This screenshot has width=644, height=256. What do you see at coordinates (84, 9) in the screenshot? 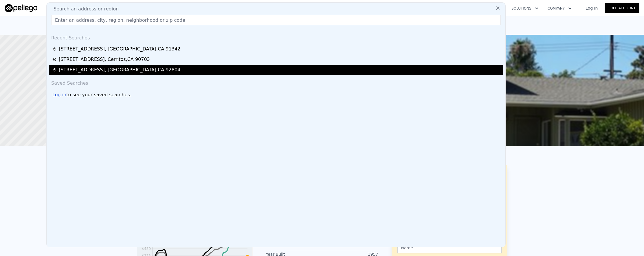
I see `span: Search an address or region` at bounding box center [84, 9].